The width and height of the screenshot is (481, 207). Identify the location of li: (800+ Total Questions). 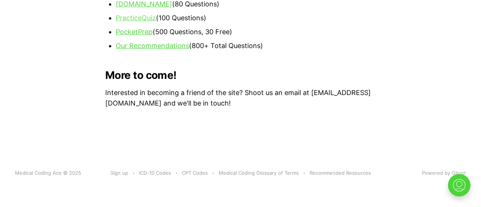
(246, 46).